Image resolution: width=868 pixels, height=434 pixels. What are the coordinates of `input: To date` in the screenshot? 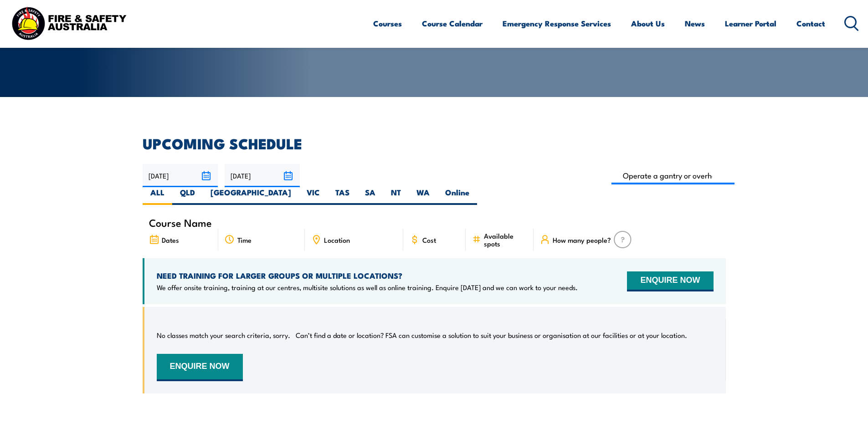 It's located at (262, 175).